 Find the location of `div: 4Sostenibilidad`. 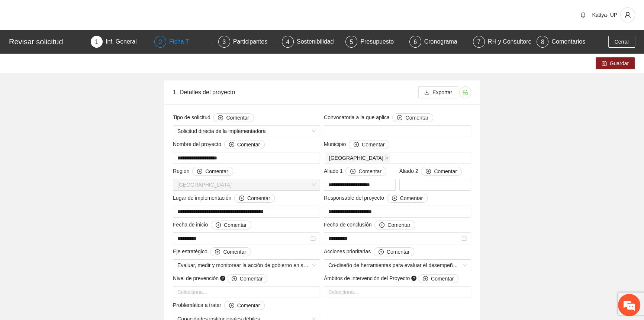

div: 4Sostenibilidad is located at coordinates (310, 42).